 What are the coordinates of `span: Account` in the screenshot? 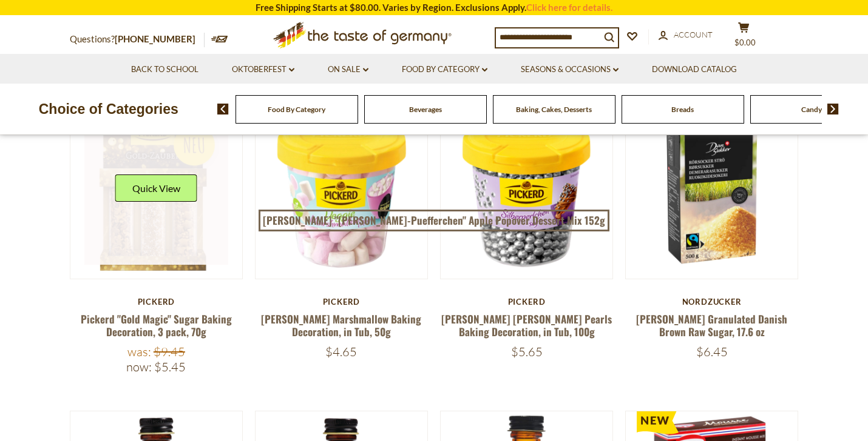 It's located at (693, 34).